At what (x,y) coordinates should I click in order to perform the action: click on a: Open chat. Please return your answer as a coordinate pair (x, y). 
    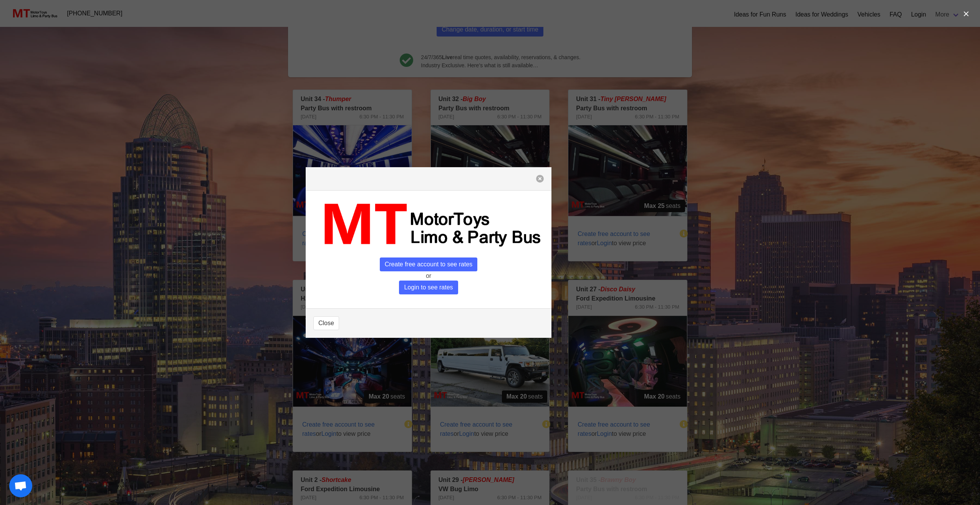
    Looking at the image, I should click on (21, 486).